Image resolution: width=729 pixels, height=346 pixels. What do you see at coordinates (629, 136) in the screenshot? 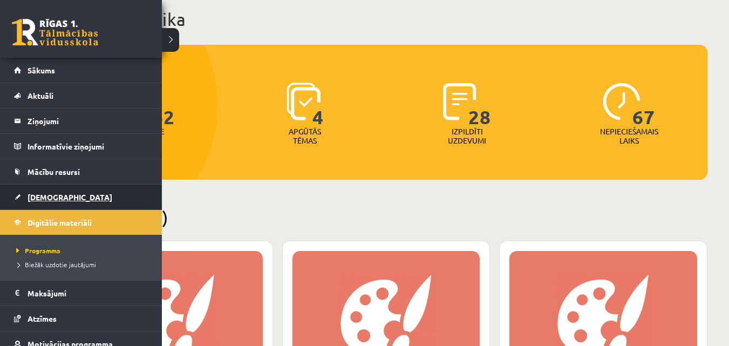
I see `p: Nepieciešamais laiks` at bounding box center [629, 136].